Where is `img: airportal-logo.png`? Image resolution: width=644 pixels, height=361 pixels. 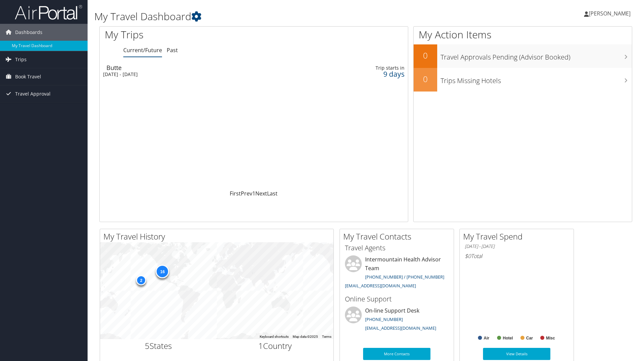
img: airportal-logo.png is located at coordinates (48, 12).